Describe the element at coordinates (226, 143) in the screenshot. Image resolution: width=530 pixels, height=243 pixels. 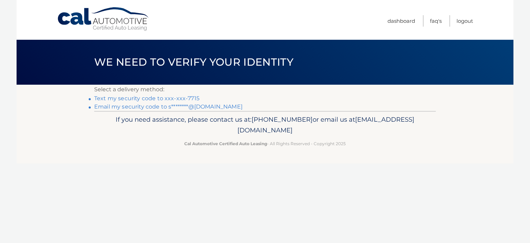
I see `strong: Cal Automotive Certified Auto Leasing` at that location.